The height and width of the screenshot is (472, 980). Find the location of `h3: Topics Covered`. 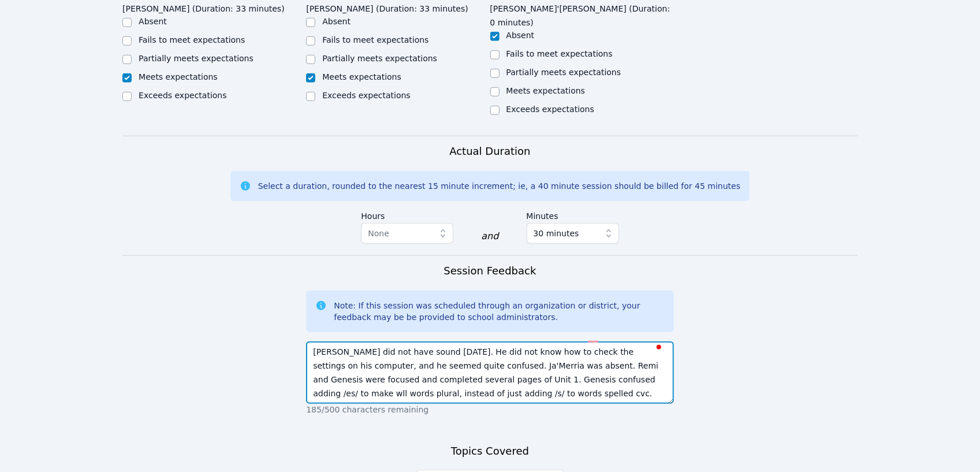

h3: Topics Covered is located at coordinates (490, 451).